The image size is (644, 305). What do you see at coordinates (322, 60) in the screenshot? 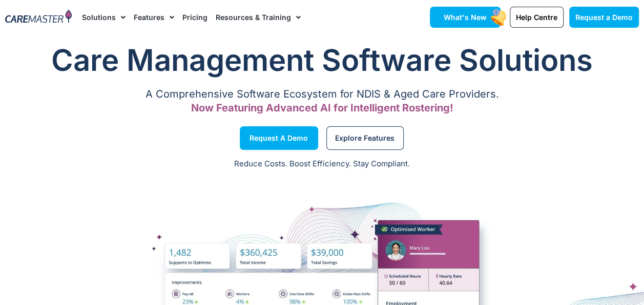
I see `h1: Care Management Software Solutions` at bounding box center [322, 60].